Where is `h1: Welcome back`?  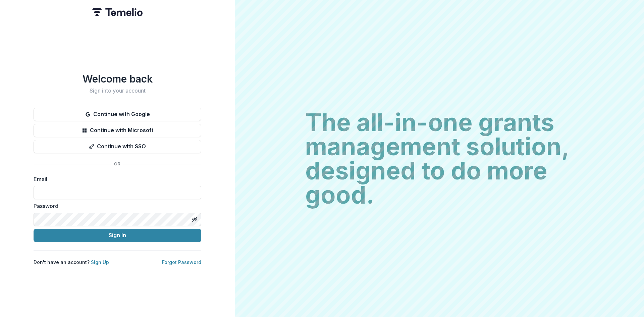
h1: Welcome back is located at coordinates (117, 79).